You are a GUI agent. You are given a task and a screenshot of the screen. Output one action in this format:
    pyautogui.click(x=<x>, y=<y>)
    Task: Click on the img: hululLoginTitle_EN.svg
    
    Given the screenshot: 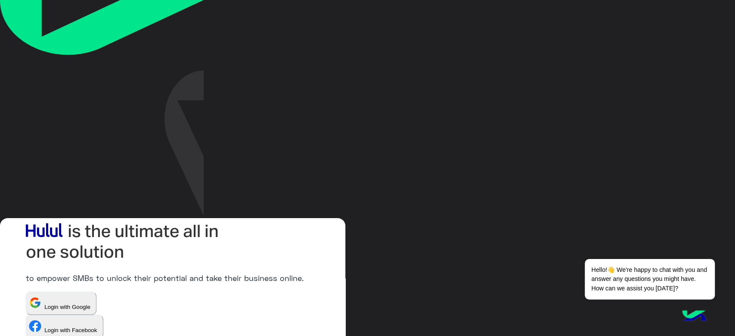 What is the action you would take?
    pyautogui.click(x=122, y=241)
    